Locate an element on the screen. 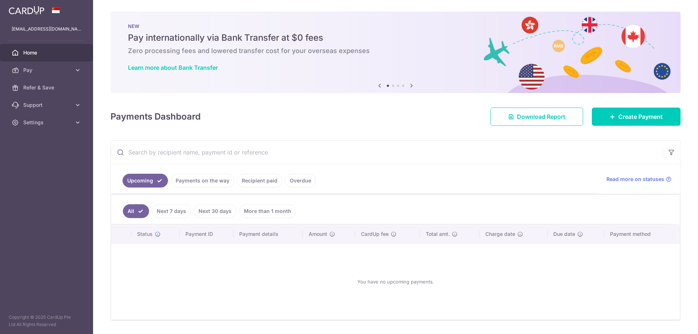 This screenshot has height=334, width=698. span: Charge date is located at coordinates (500, 234).